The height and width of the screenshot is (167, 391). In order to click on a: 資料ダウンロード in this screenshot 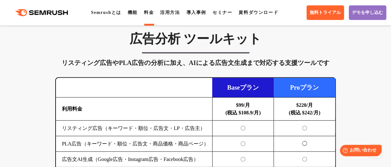, I will do `click(258, 12)`.